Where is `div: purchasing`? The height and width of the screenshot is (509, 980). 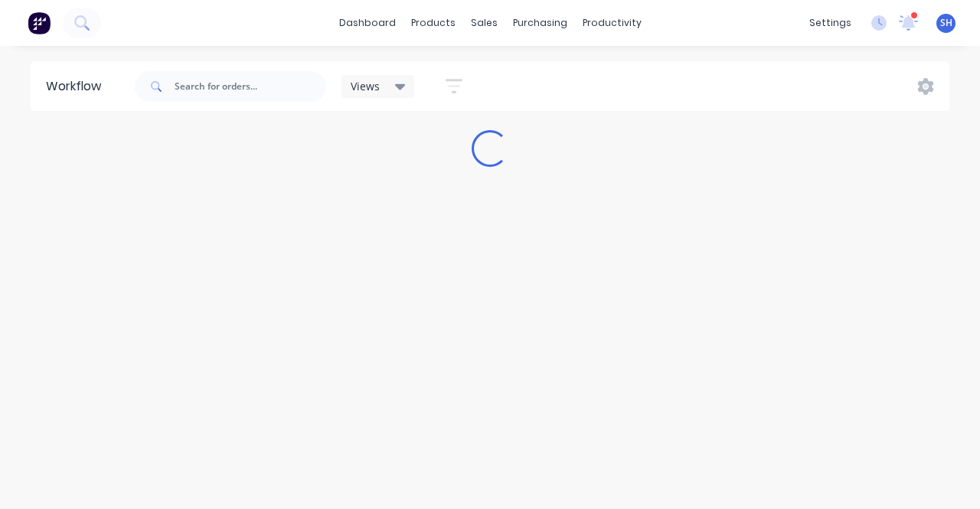 div: purchasing is located at coordinates (540, 23).